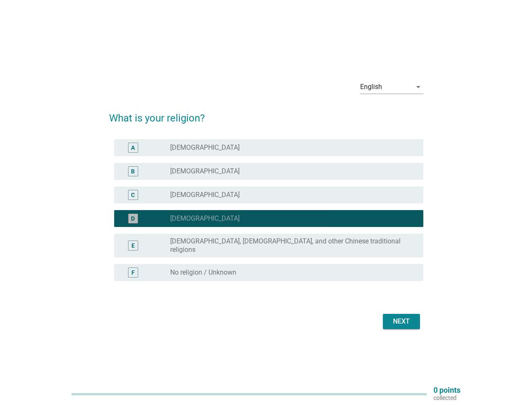 This screenshot has width=532, height=405. I want to click on div: C, so click(133, 195).